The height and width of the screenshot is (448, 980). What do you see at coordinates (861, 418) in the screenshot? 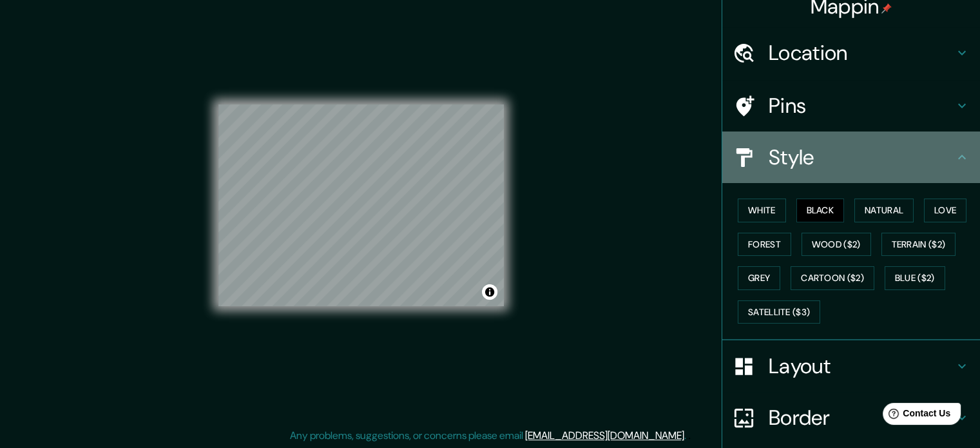
I see `h4: Border` at bounding box center [861, 418].